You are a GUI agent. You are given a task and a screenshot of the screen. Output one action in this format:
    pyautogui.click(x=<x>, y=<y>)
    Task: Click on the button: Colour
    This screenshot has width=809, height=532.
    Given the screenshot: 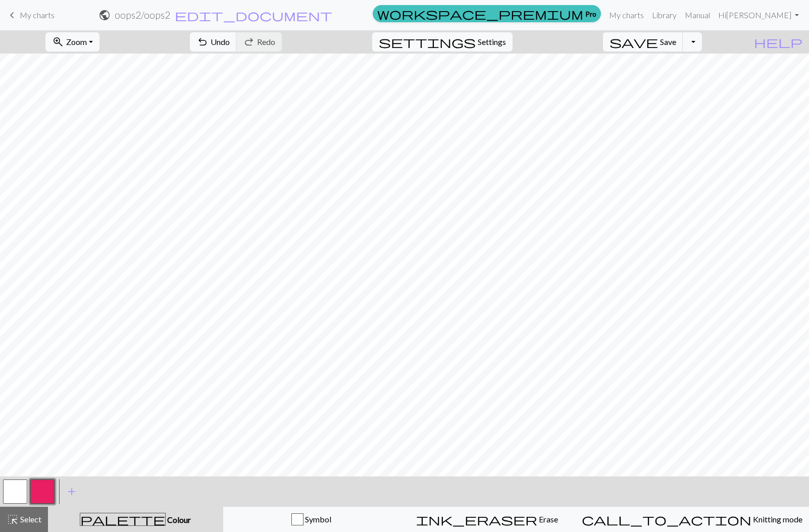 What is the action you would take?
    pyautogui.click(x=135, y=519)
    